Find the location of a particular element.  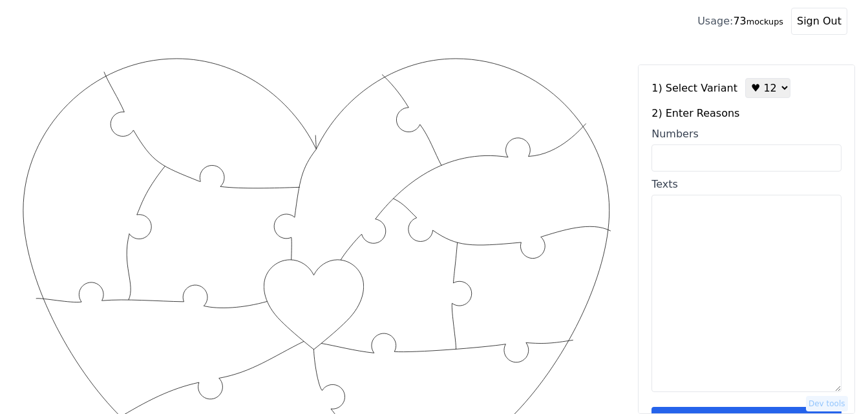

small: mockups is located at coordinates (764, 21).